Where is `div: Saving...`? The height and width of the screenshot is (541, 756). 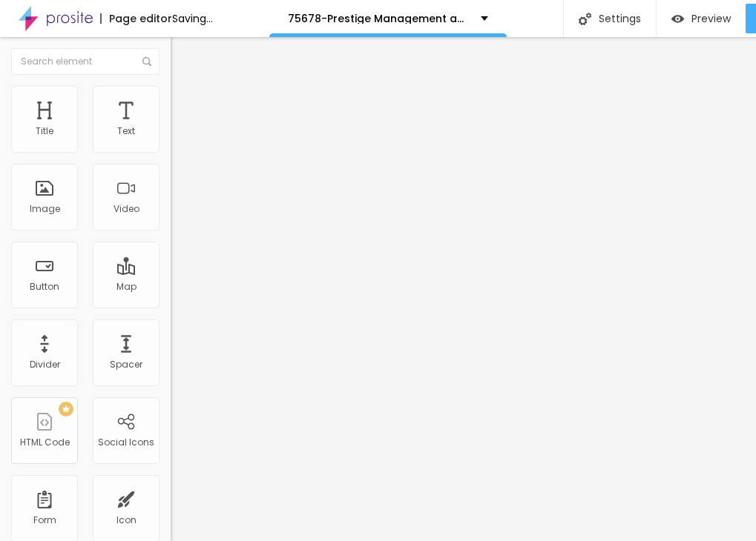
div: Saving... is located at coordinates (192, 18).